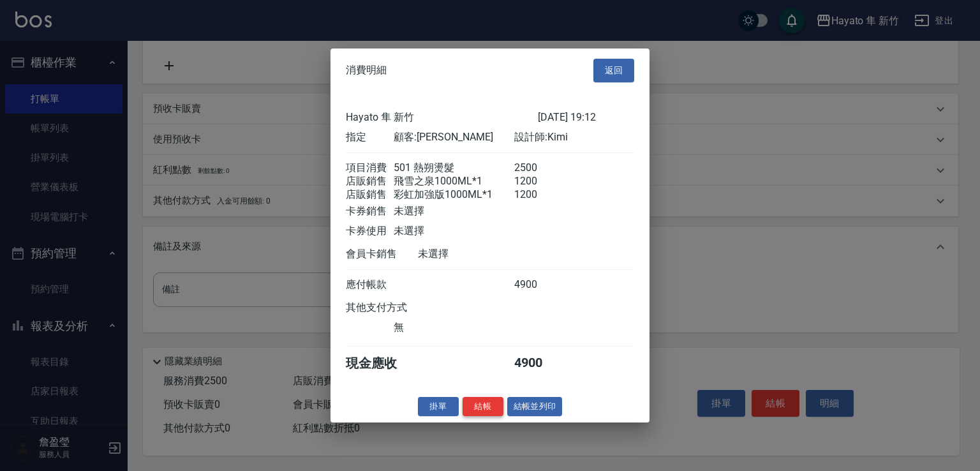 Image resolution: width=980 pixels, height=471 pixels. What do you see at coordinates (369, 230) in the screenshot?
I see `div: 卡券使用` at bounding box center [369, 230].